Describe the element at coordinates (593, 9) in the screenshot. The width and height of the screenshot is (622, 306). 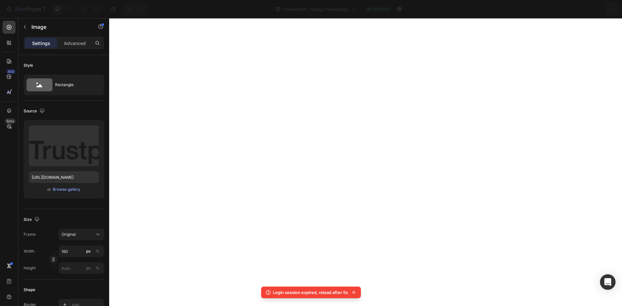
I see `button: Publish` at that location.